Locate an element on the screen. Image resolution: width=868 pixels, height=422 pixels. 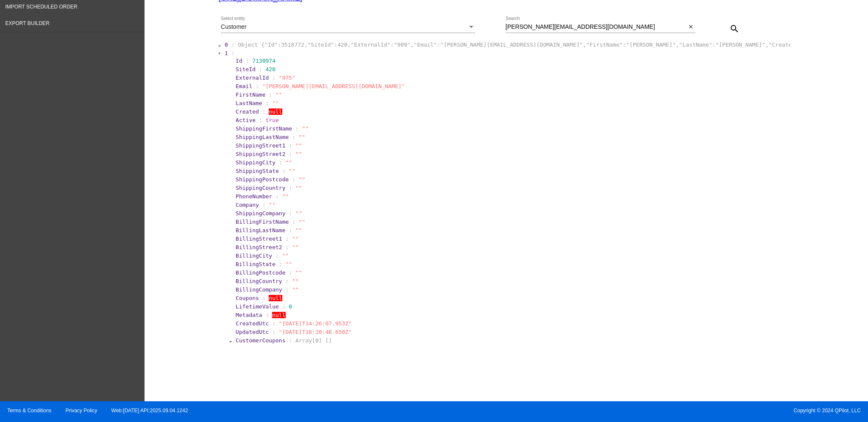
span: Export Builder is located at coordinates (28, 23).